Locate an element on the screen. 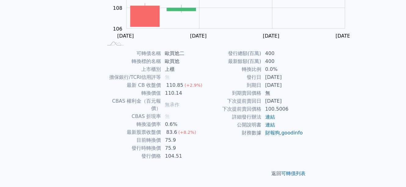 This screenshot has height=187, width=406. td: 轉換比例 is located at coordinates (232, 69).